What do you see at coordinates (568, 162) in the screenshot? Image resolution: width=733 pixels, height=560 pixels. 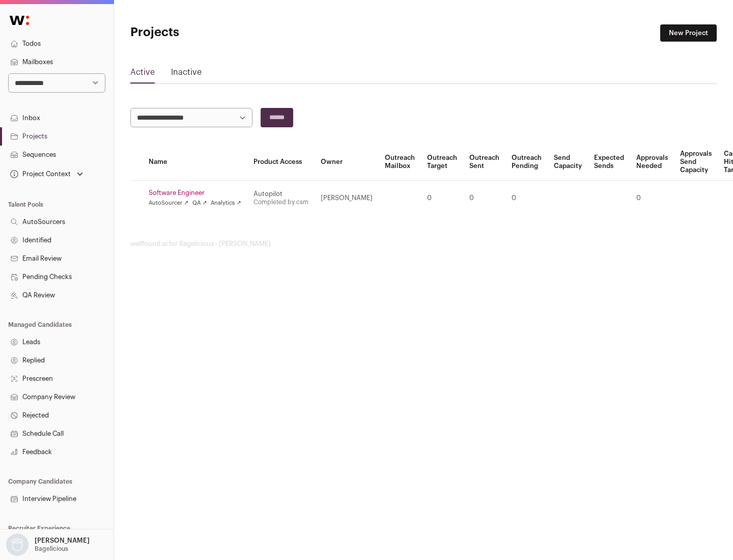 I see `th: Send Capacity` at bounding box center [568, 162].